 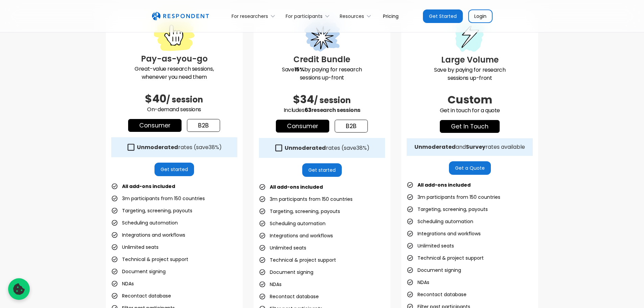 I want to click on a: Get a Quote, so click(x=470, y=168).